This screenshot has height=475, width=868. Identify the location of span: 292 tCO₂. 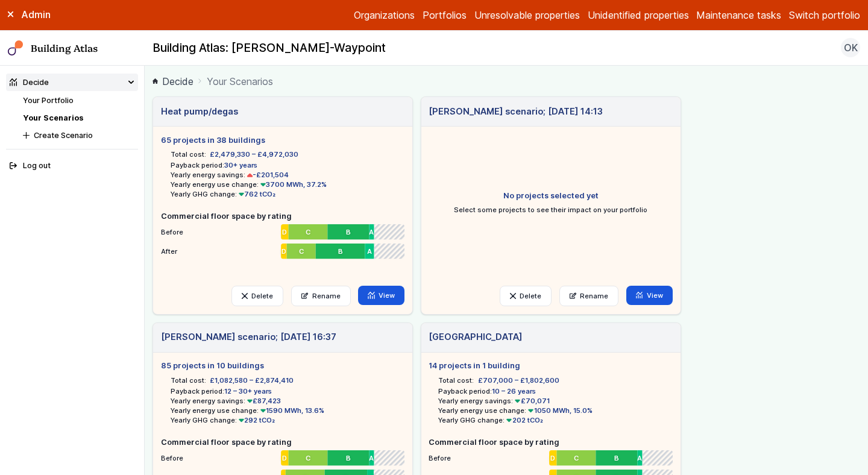
(256, 420).